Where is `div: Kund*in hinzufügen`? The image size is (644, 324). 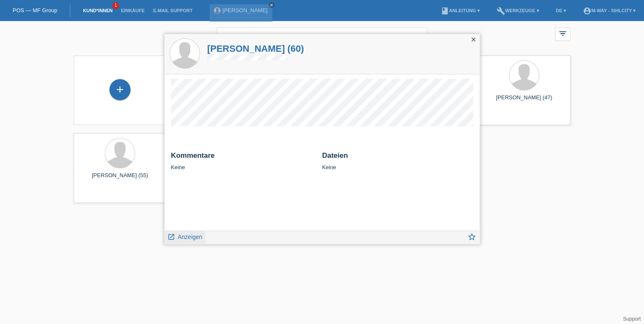
div: Kund*in hinzufügen is located at coordinates (120, 90).